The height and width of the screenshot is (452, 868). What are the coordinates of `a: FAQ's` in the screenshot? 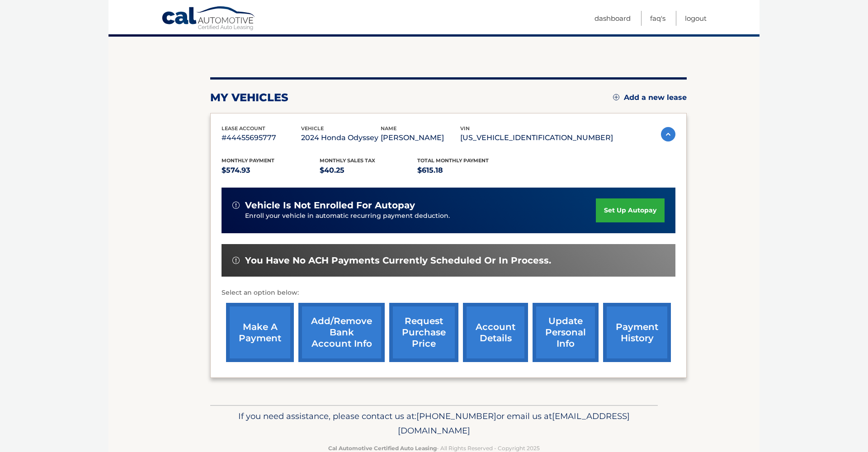 It's located at (658, 18).